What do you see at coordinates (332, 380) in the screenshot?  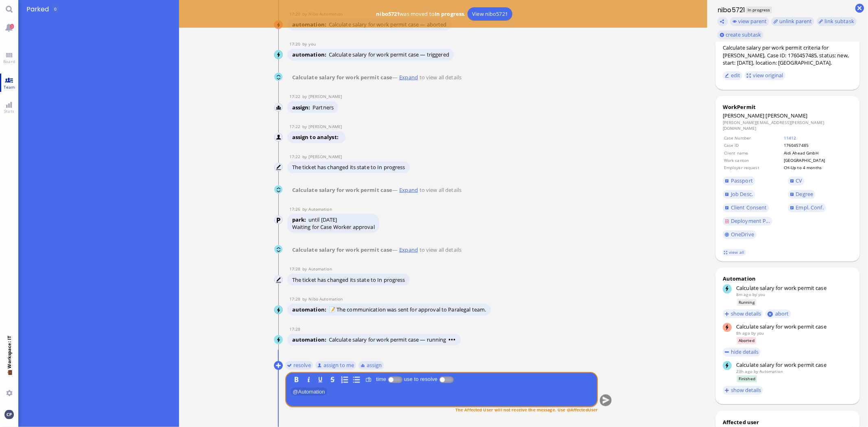 I see `button: S` at bounding box center [332, 380].